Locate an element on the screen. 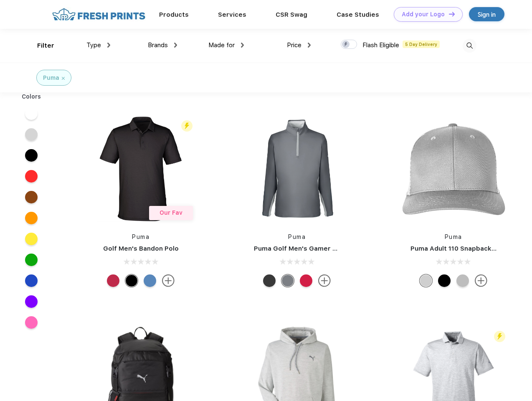  span: Brands is located at coordinates (158, 45).